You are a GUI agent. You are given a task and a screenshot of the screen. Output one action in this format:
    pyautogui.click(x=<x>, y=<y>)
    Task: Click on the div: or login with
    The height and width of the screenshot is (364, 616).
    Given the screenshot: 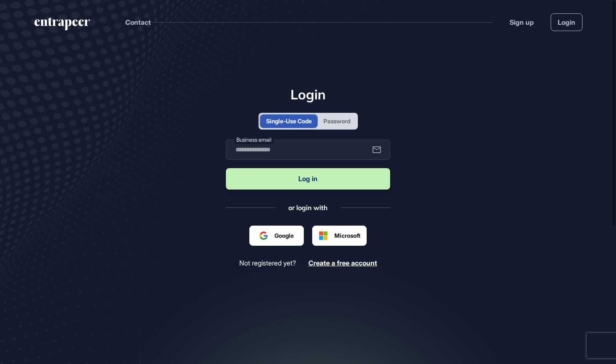 What is the action you would take?
    pyautogui.click(x=308, y=207)
    